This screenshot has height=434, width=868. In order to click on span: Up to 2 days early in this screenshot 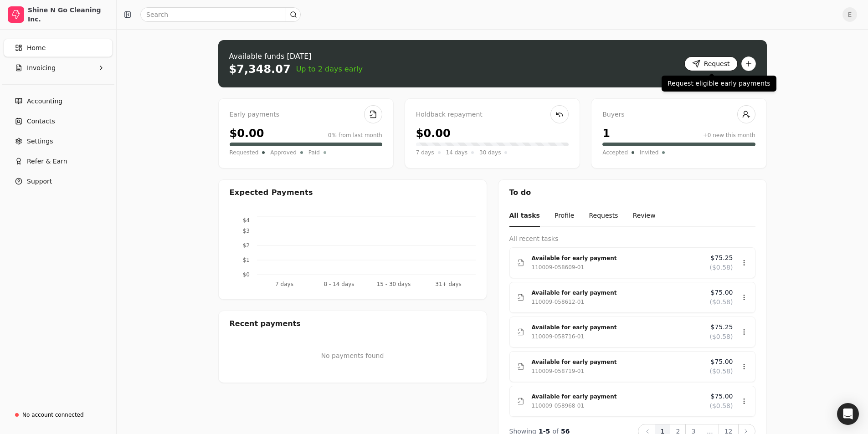, I will do `click(330, 70)`.